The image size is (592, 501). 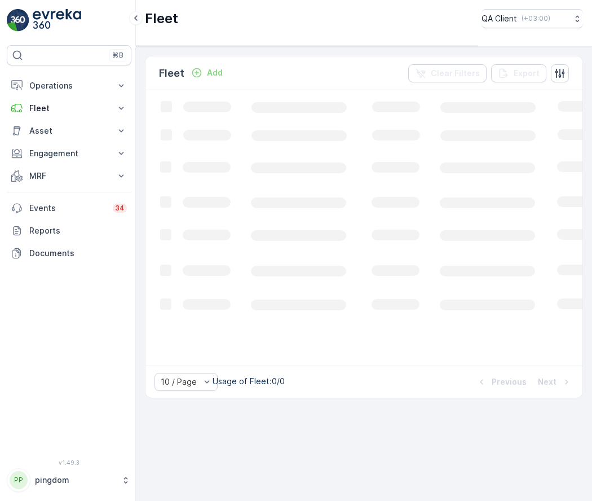 What do you see at coordinates (501, 382) in the screenshot?
I see `button: Previous` at bounding box center [501, 382].